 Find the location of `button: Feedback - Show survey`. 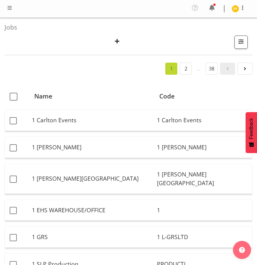

button: Feedback - Show survey is located at coordinates (252, 132).